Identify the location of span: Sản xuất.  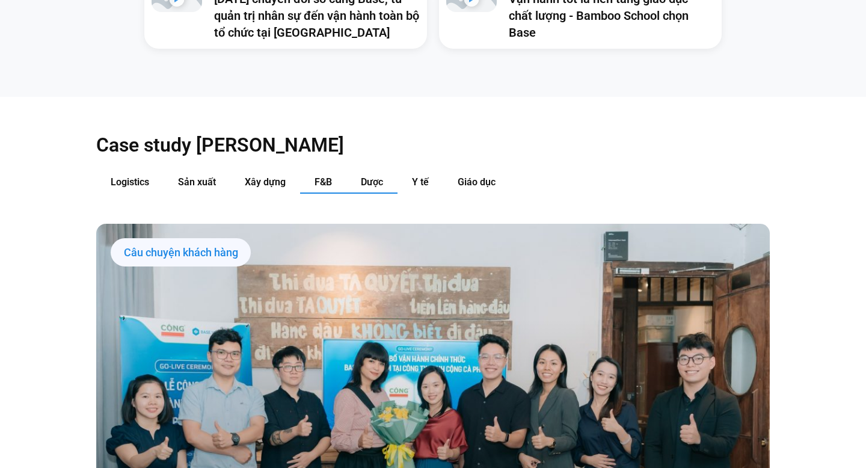
(197, 182).